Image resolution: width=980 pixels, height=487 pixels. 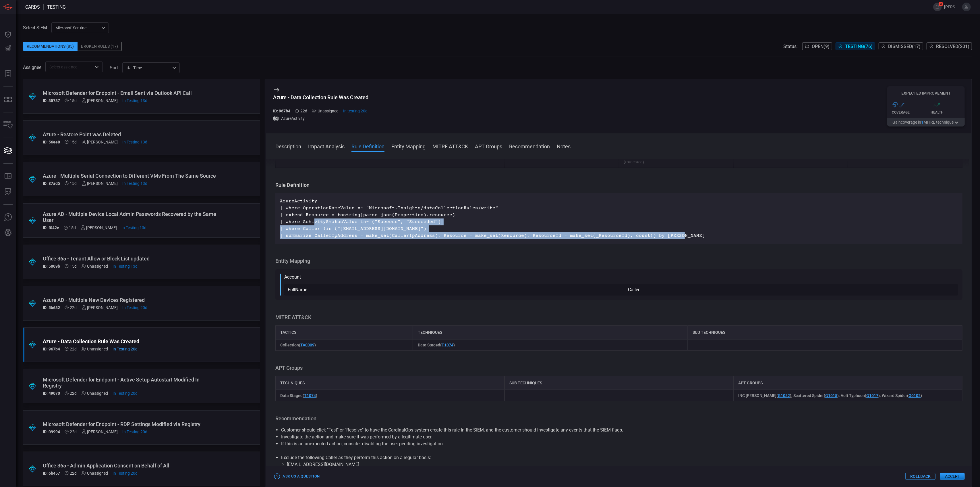 I want to click on button: Reports, so click(x=8, y=74).